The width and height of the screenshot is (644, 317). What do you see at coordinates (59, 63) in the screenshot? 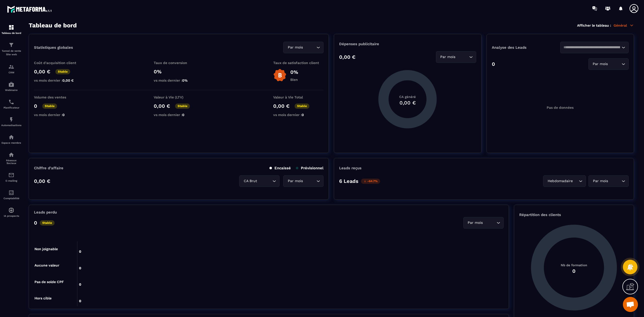
I see `p: Coût d'acquisition client` at bounding box center [59, 63].